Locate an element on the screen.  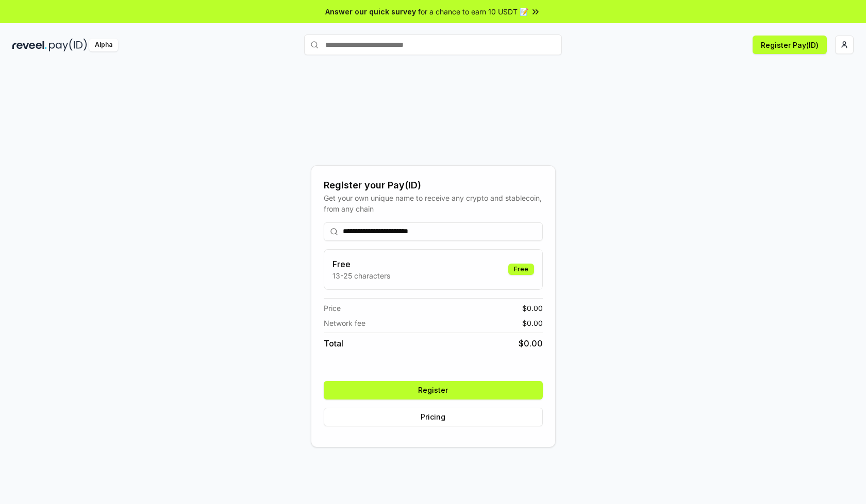
span: for a chance to earn 10 USDT 📝 is located at coordinates (473, 11).